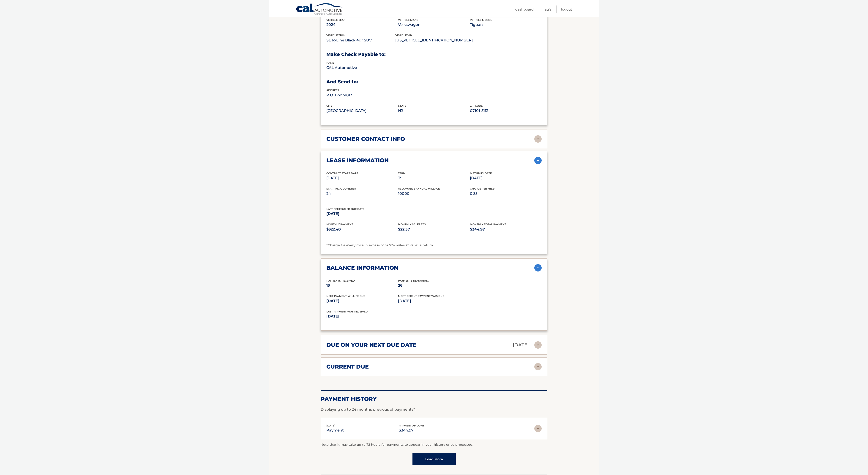 The height and width of the screenshot is (475, 868). What do you see at coordinates (347, 367) in the screenshot?
I see `h2: current due` at bounding box center [347, 367].